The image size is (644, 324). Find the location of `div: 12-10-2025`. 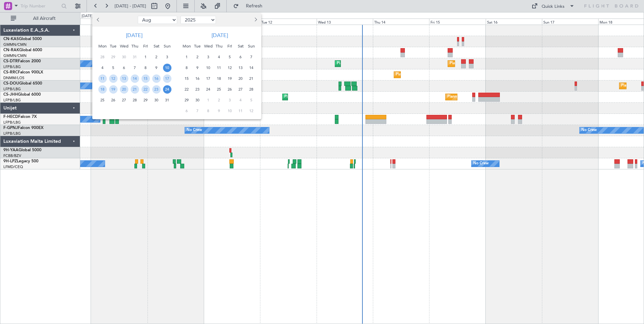

div: 12-10-2025 is located at coordinates (251, 111).